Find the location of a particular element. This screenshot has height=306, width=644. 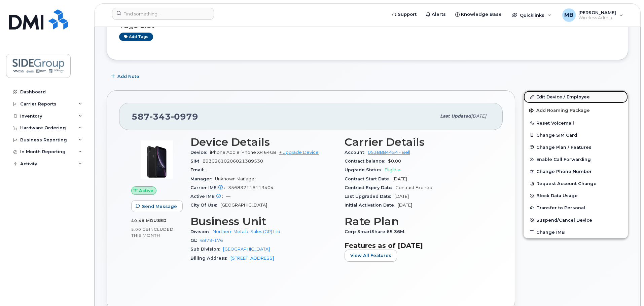

span: 356832116113404 is located at coordinates (251, 188).